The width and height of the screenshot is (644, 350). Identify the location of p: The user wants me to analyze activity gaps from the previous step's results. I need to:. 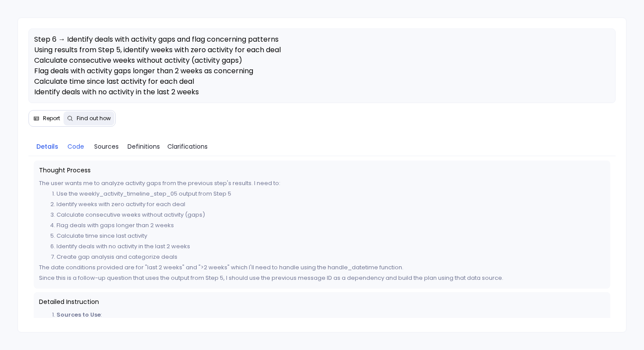
(322, 183).